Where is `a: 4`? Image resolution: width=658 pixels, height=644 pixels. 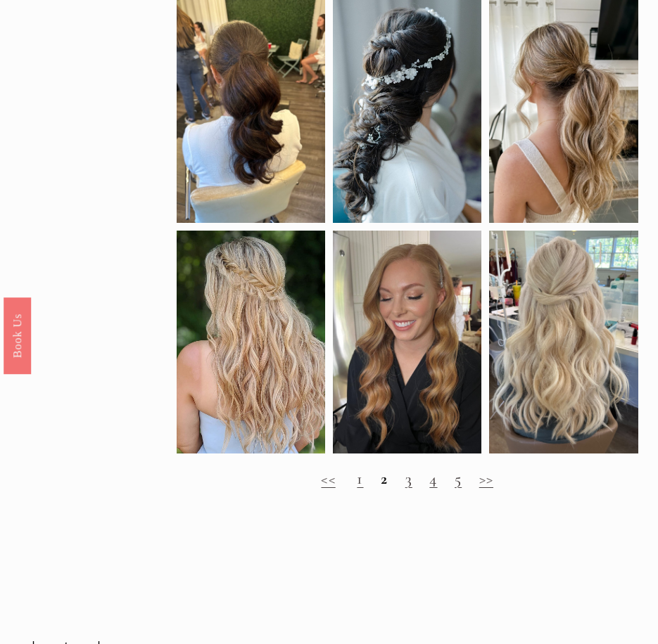 a: 4 is located at coordinates (433, 478).